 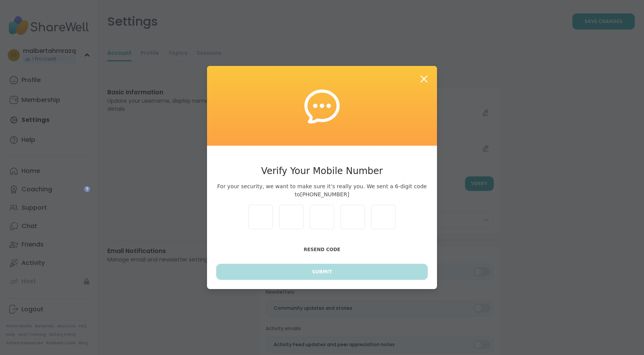 What do you see at coordinates (322, 250) in the screenshot?
I see `button: Resend Code` at bounding box center [322, 250].